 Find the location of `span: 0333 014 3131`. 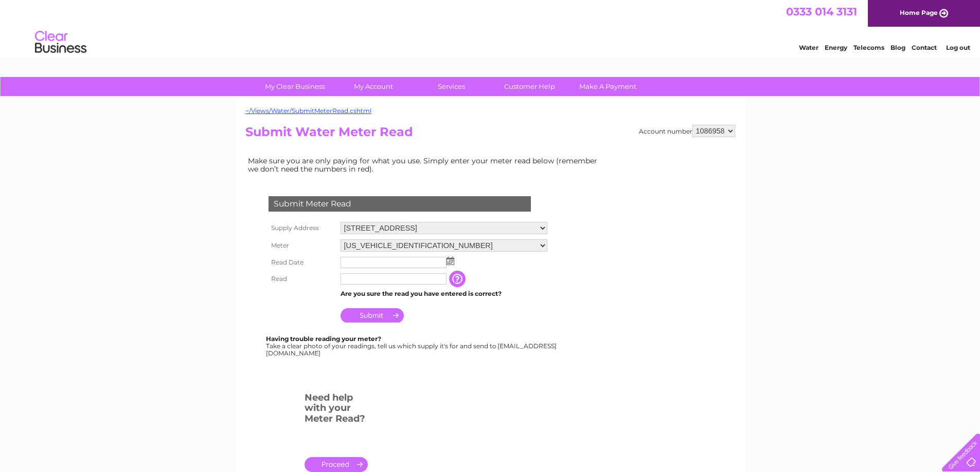

span: 0333 014 3131 is located at coordinates (821, 11).